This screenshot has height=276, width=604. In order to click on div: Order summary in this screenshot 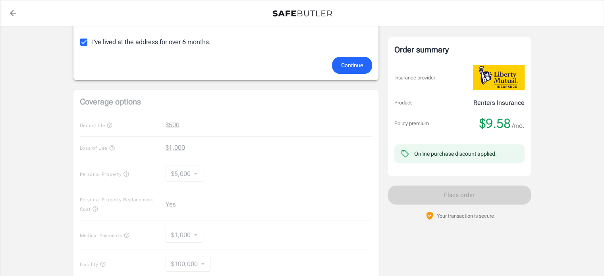, I will do `click(459, 50)`.